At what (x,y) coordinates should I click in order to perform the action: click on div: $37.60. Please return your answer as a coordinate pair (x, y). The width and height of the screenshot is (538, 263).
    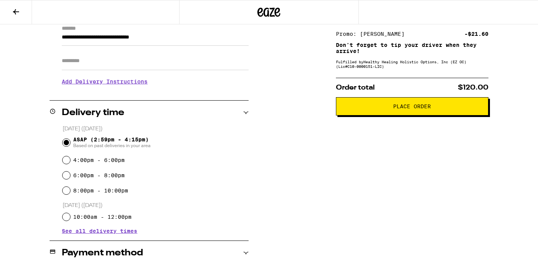
    Looking at the image, I should click on (478, 22).